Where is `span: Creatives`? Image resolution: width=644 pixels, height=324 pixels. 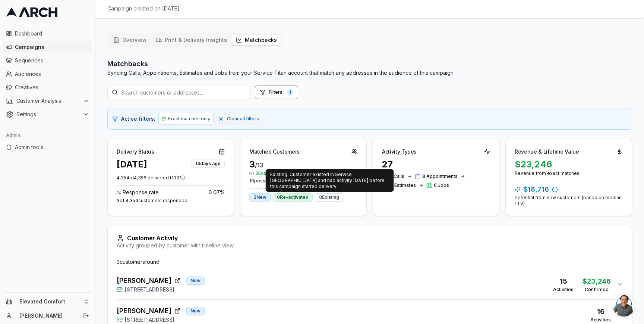 span: Creatives is located at coordinates (52, 88).